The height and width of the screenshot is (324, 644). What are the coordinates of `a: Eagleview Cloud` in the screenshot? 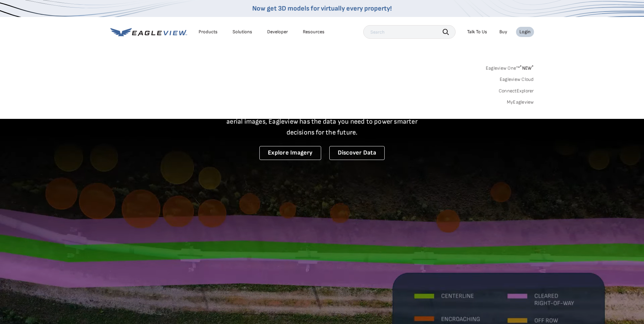 It's located at (517, 79).